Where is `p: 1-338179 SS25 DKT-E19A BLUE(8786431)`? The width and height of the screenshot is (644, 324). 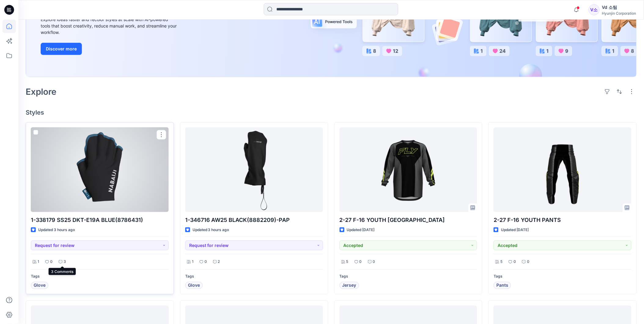 p: 1-338179 SS25 DKT-E19A BLUE(8786431) is located at coordinates (100, 220).